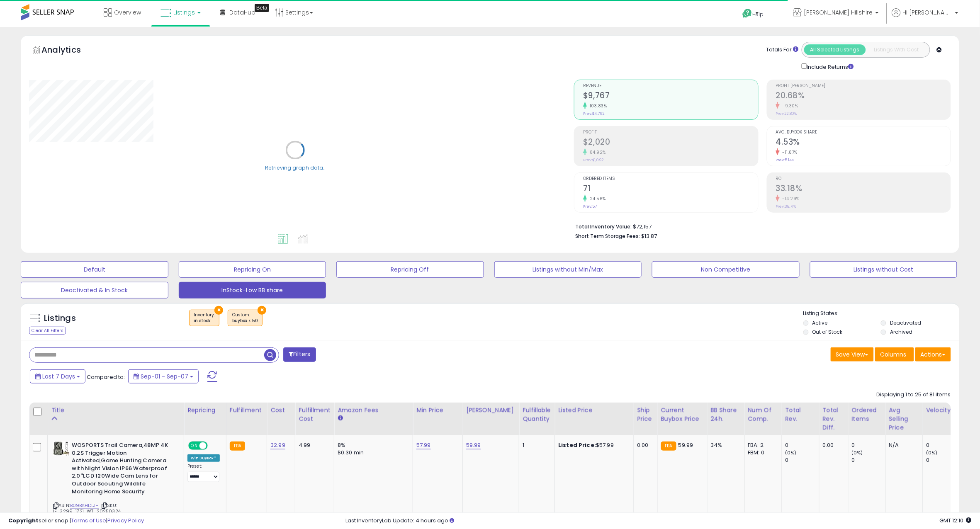 The image size is (980, 529). I want to click on div: Amazon Fees, so click(373, 410).